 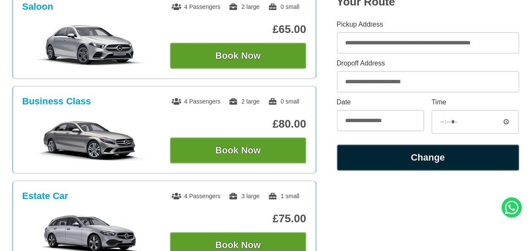 I want to click on p: £65.00, so click(x=238, y=29).